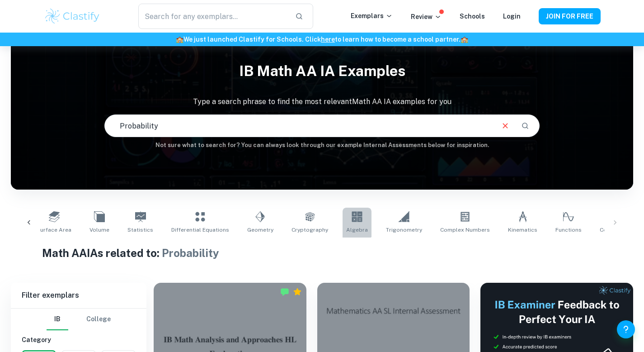 The width and height of the screenshot is (644, 352). Describe the element at coordinates (260, 230) in the screenshot. I see `span: Geometry` at that location.